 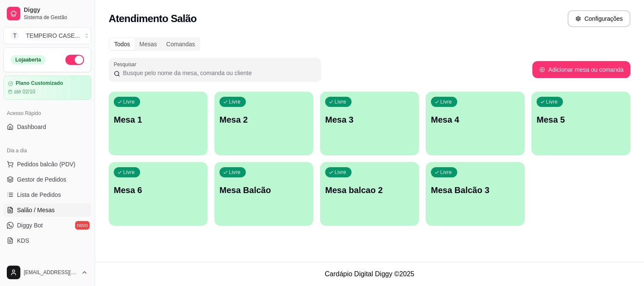 I want to click on button: Adicionar mesa ou comanda, so click(x=581, y=69).